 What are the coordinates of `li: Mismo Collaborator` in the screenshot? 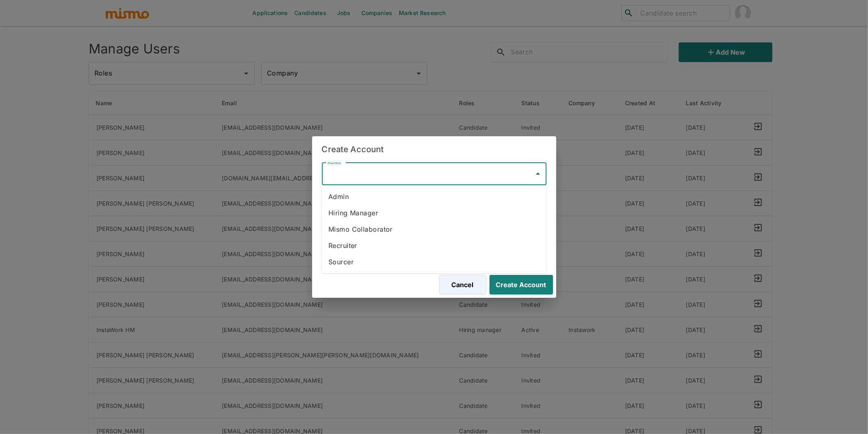 It's located at (434, 229).